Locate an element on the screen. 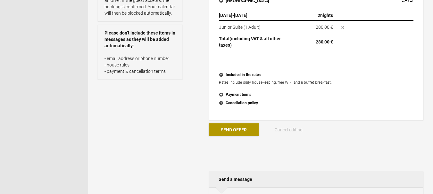 The width and height of the screenshot is (433, 194). span: 2 is located at coordinates (319, 15).